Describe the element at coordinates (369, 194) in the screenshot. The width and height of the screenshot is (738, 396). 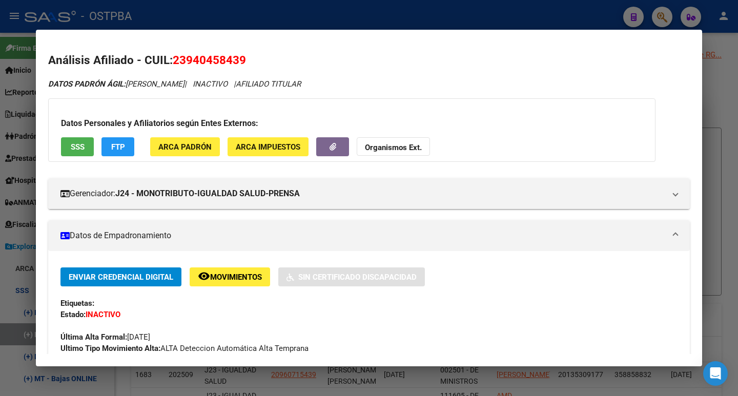
I see `mat-expansion-panel-header: Gerenciador:J24 - MONOTRIBUTO-IGUALDAD SALUD-PRENSA` at that location.